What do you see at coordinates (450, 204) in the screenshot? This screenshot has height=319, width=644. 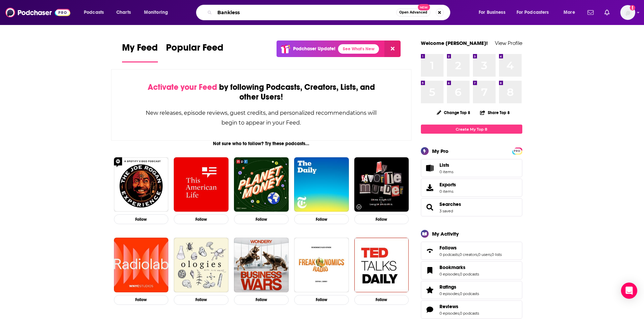 I see `a: Searches` at bounding box center [450, 204].